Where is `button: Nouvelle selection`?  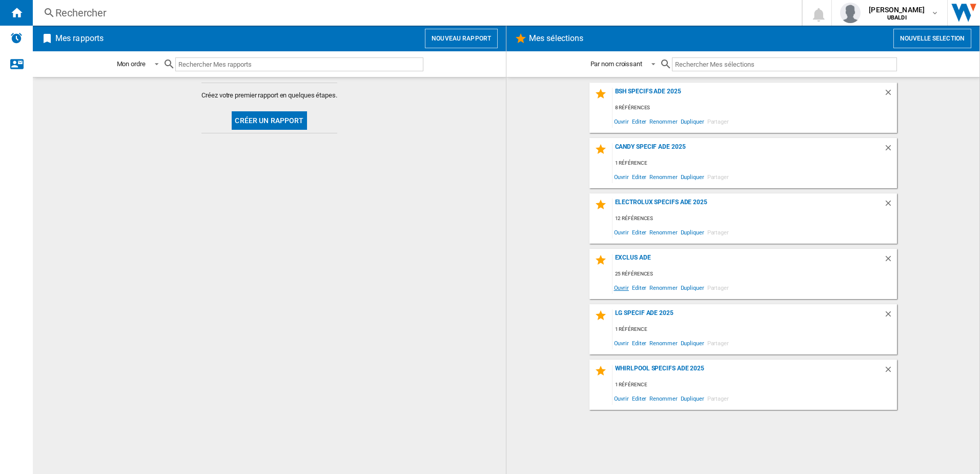 button: Nouvelle selection is located at coordinates (932, 38).